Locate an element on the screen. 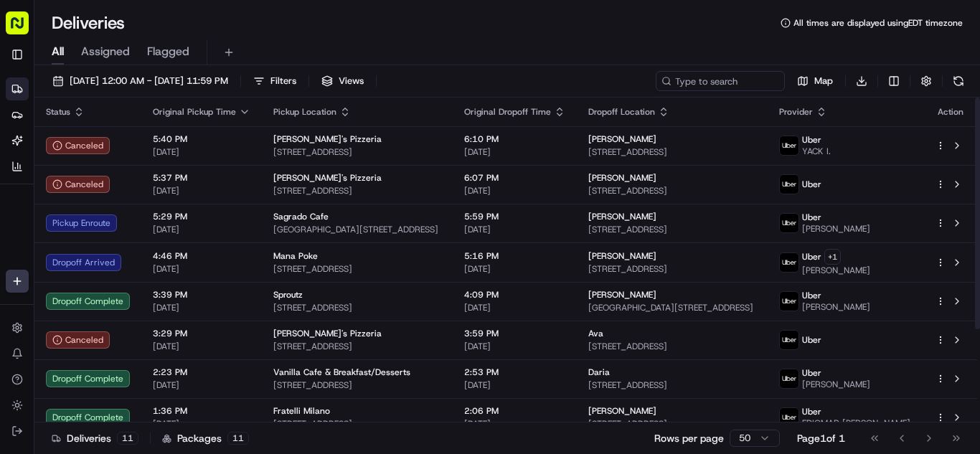 This screenshot has height=454, width=980. span: 3:39 PM is located at coordinates (202, 295).